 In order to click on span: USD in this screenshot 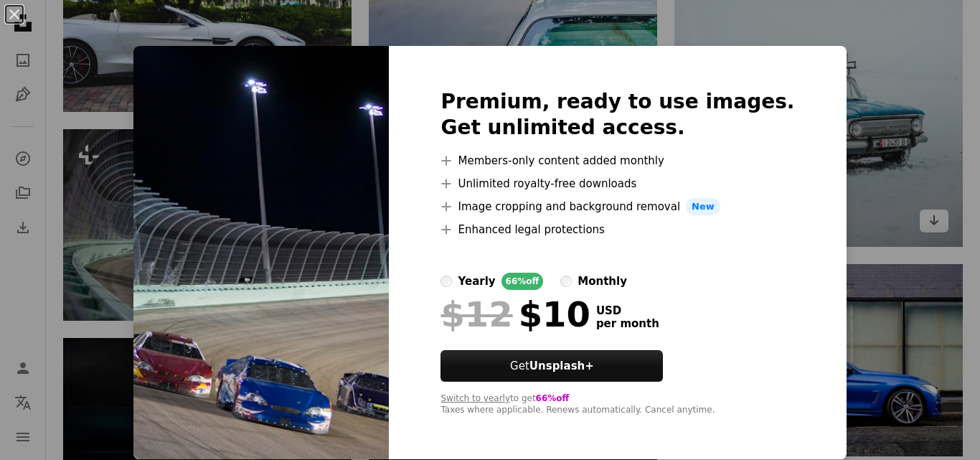, I will do `click(627, 310)`.